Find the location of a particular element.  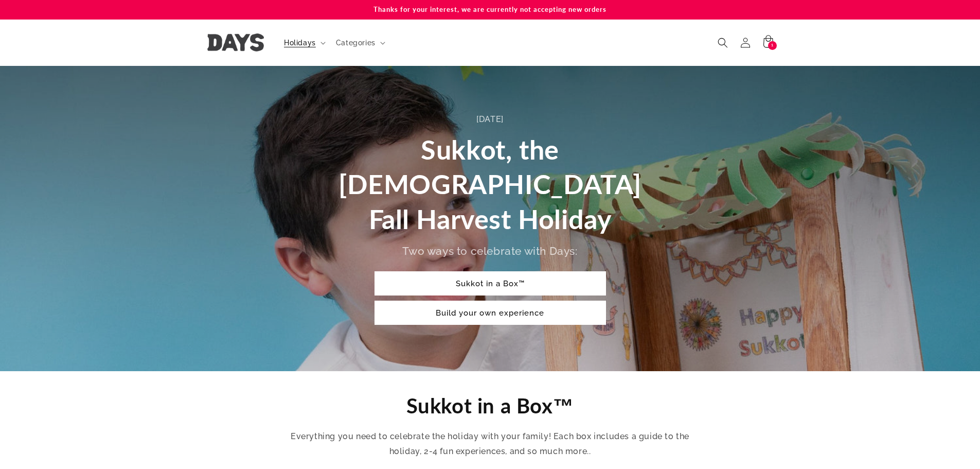

img: Days United is located at coordinates (235, 42).